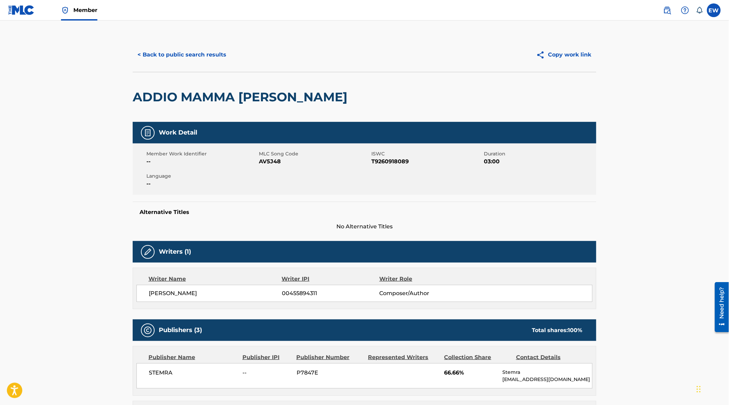 The image size is (729, 405). What do you see at coordinates (426, 162) in the screenshot?
I see `span: T9260918089` at bounding box center [426, 162].